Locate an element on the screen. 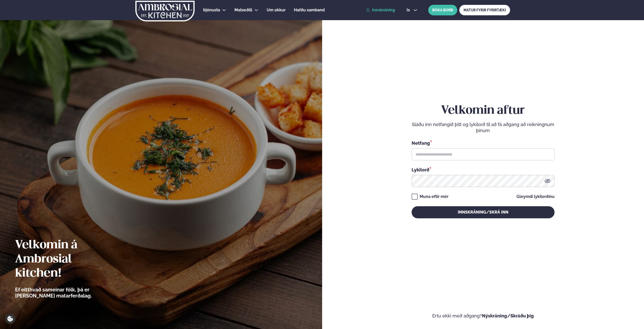 This screenshot has width=644, height=329. a: Cookie settings is located at coordinates (10, 319).